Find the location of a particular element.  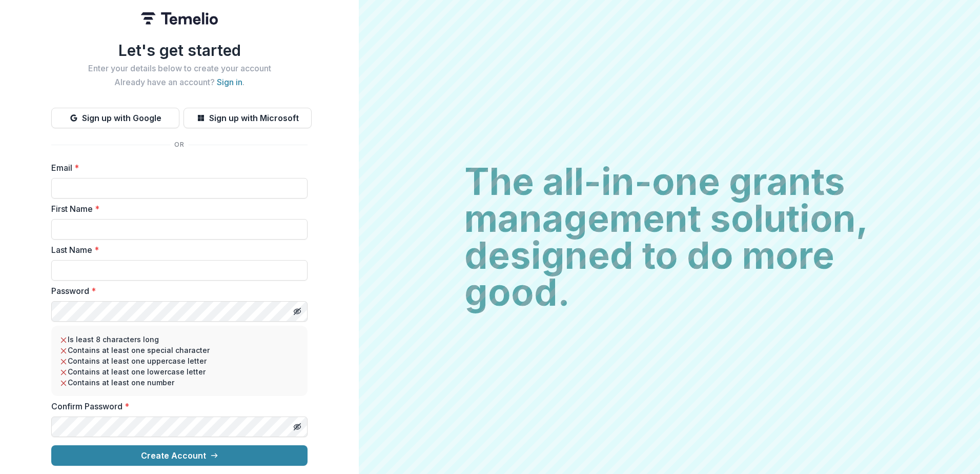

li: Contains at least one uppercase letter is located at coordinates (179, 360).